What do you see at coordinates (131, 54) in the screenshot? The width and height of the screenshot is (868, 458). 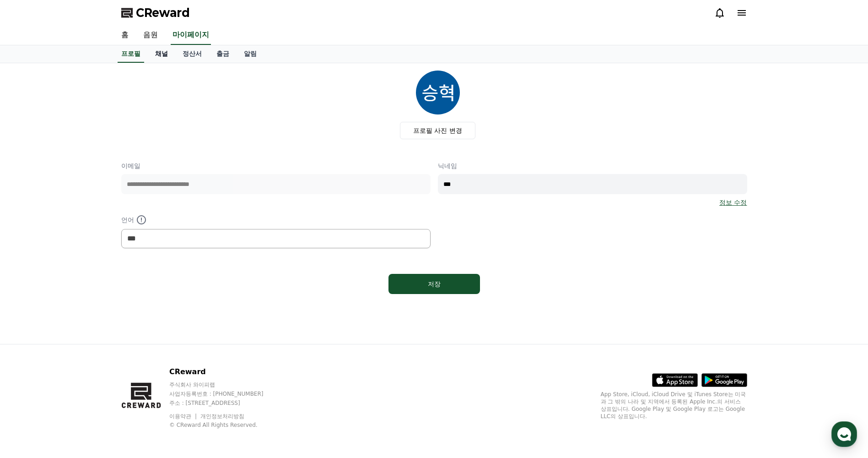 I see `a: 프로필` at bounding box center [131, 54].